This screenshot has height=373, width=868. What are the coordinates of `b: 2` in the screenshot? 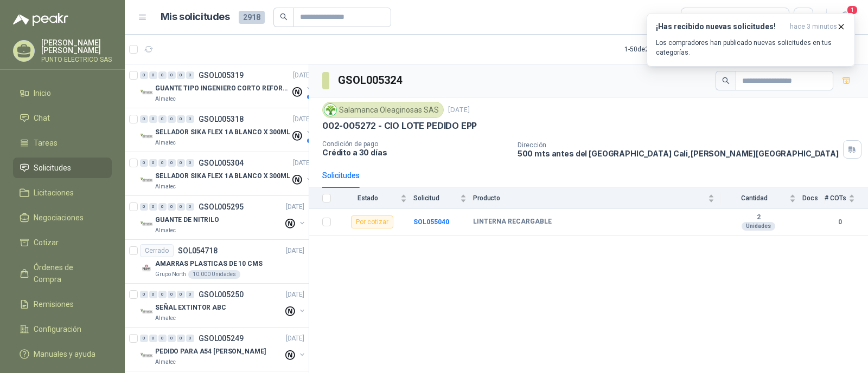 It's located at (758, 218).